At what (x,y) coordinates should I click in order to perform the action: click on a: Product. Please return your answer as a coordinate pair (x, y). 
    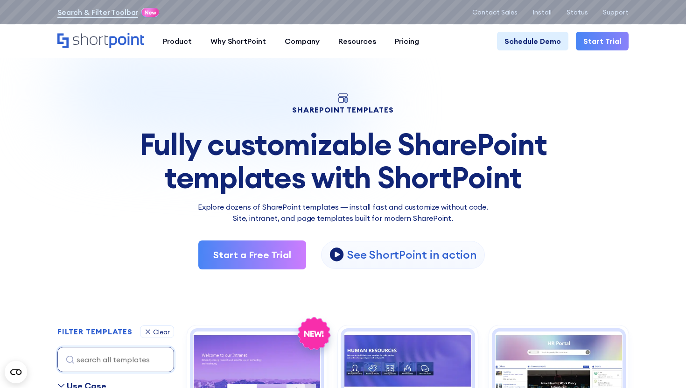
    Looking at the image, I should click on (177, 41).